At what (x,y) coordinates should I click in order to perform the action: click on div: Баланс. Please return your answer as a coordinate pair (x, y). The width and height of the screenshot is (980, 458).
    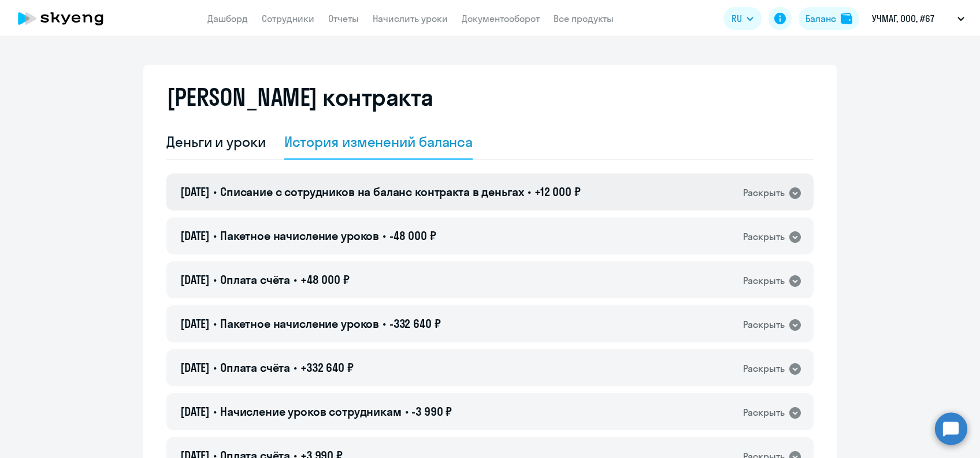
    Looking at the image, I should click on (821, 18).